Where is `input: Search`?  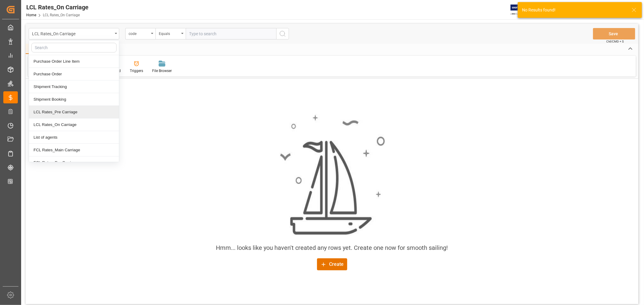 input: Search is located at coordinates (74, 48).